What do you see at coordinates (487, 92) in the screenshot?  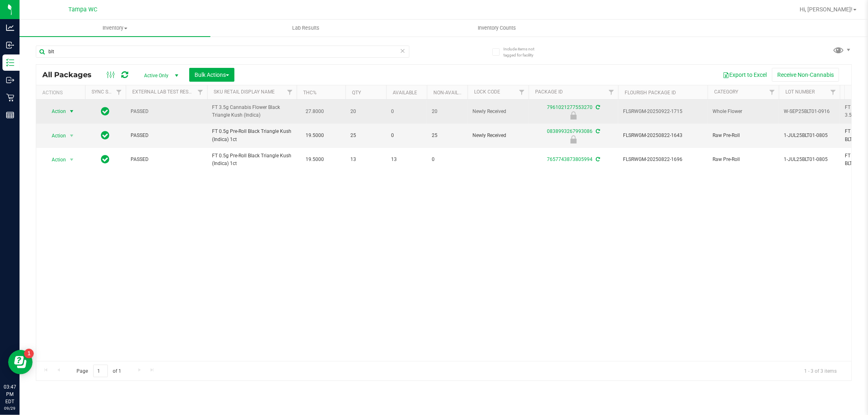 I see `a: Lock Code` at bounding box center [487, 92].